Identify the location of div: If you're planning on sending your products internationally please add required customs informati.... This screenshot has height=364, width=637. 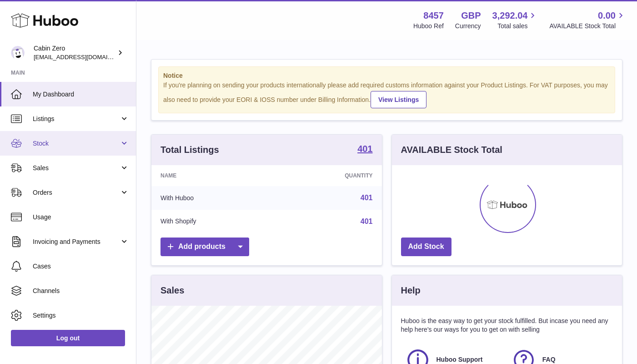
(387, 94).